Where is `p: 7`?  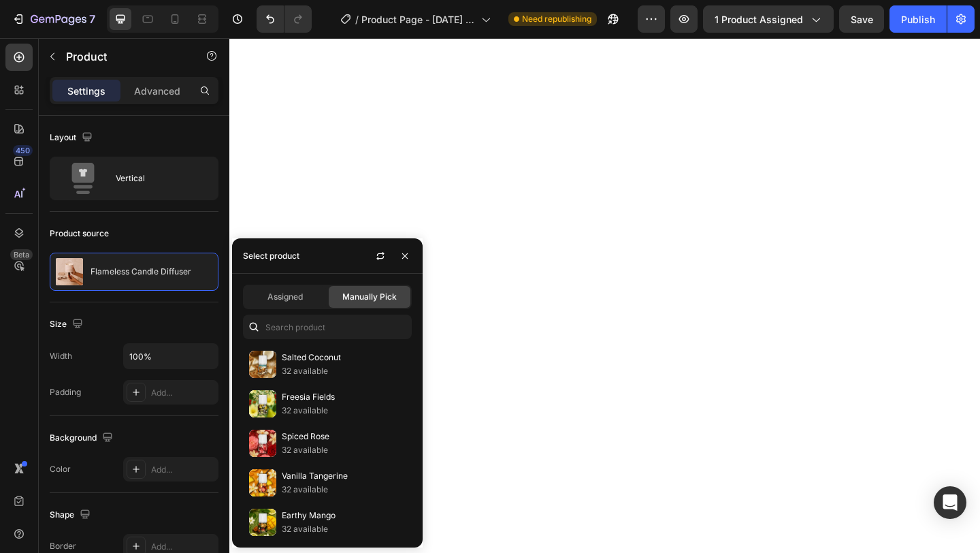
p: 7 is located at coordinates (92, 19).